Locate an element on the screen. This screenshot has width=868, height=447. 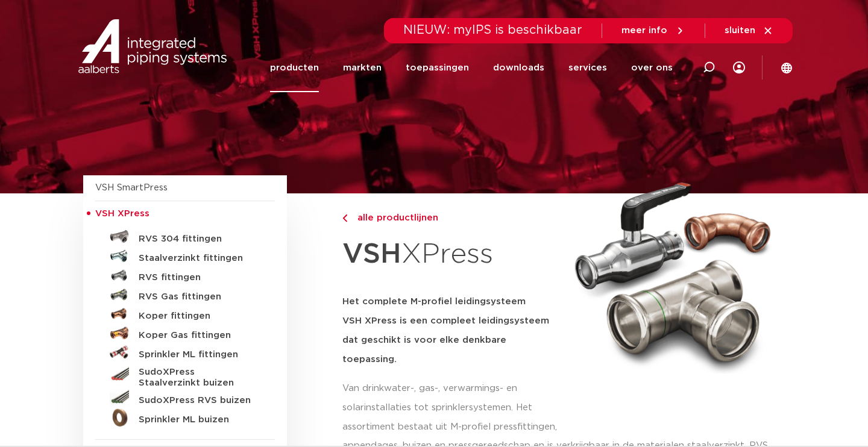
h5: RVS Gas fittingen is located at coordinates (198, 297).